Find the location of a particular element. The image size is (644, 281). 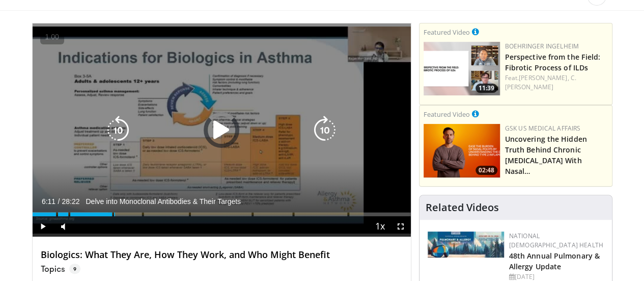

video-js: Video Player is located at coordinates (221, 130).